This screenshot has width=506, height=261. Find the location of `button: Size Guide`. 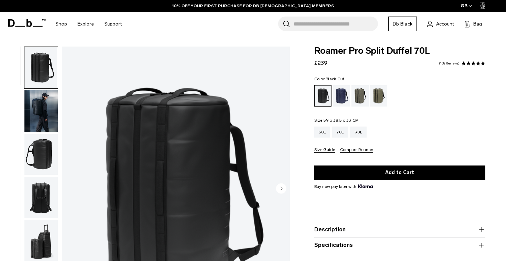

button: Size Guide is located at coordinates (325, 150).